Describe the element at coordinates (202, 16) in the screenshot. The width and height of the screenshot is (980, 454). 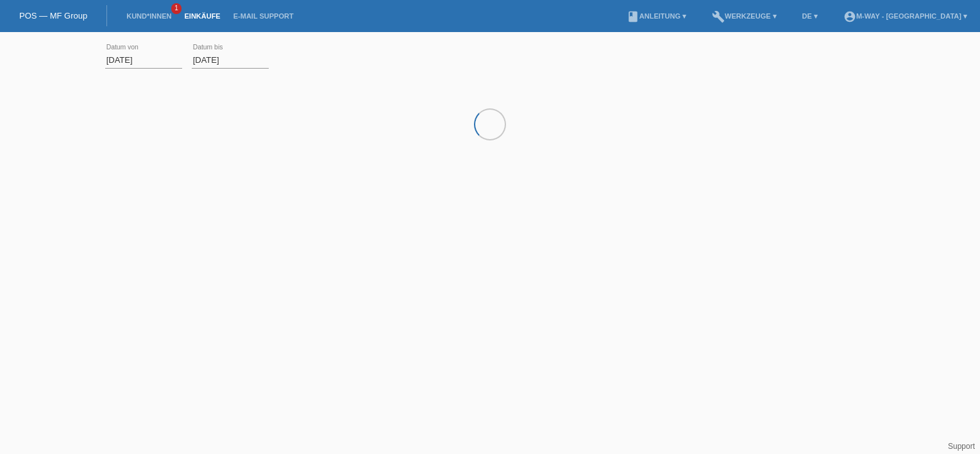
I see `a: Einkäufe` at that location.